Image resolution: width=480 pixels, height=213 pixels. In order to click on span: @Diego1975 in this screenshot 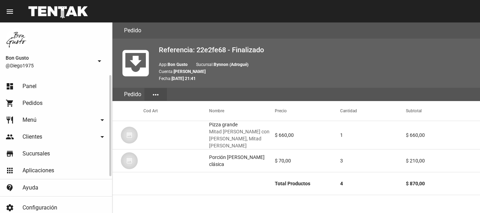, I will do `click(49, 66)`.